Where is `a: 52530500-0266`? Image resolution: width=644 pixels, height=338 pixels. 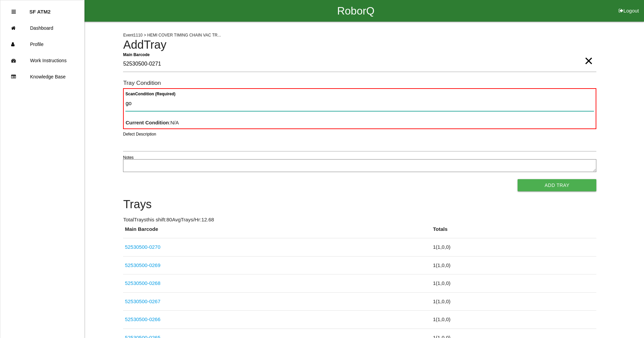 a: 52530500-0266 is located at coordinates (143, 320).